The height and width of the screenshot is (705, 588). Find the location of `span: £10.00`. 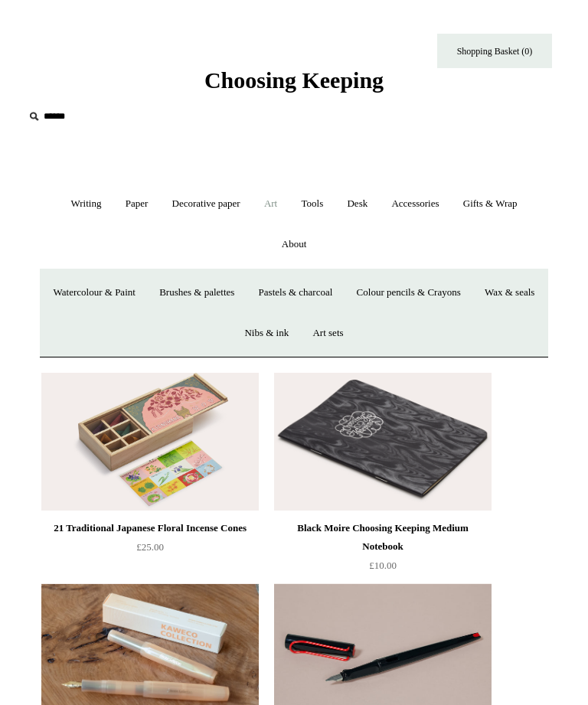

span: £10.00 is located at coordinates (383, 565).